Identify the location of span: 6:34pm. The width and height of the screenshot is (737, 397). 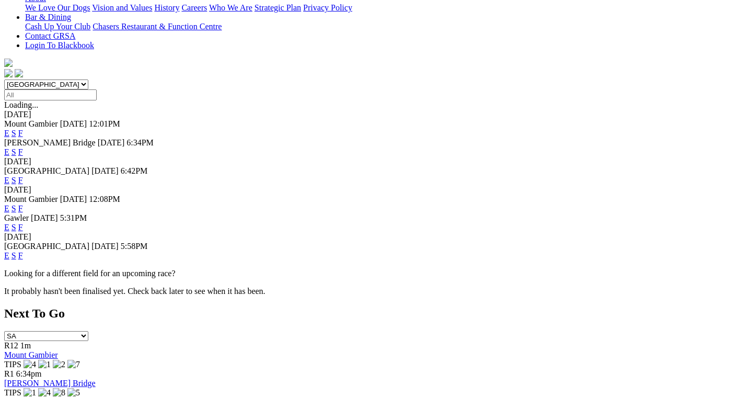
(29, 373).